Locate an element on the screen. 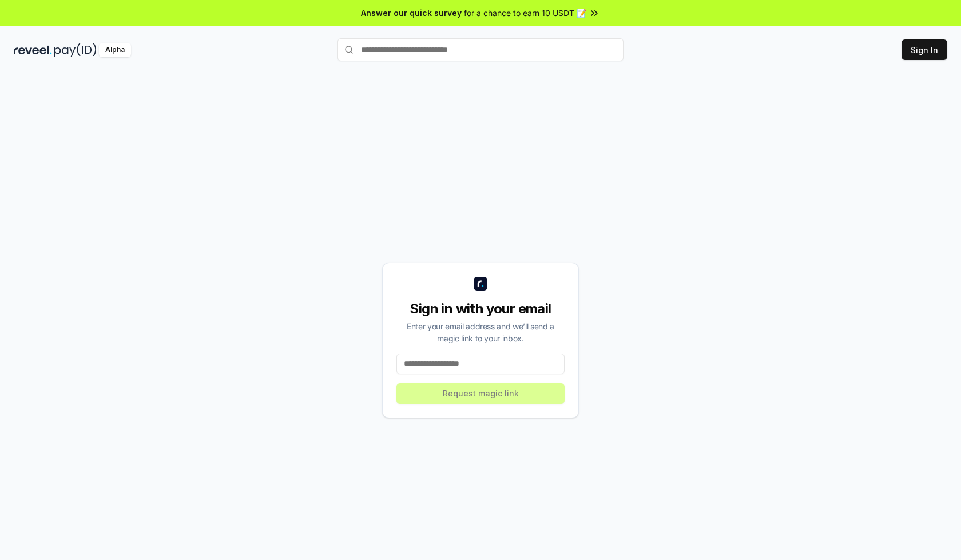 The image size is (961, 560). span: for a chance to earn 10 USDT 📝 is located at coordinates (526, 13).